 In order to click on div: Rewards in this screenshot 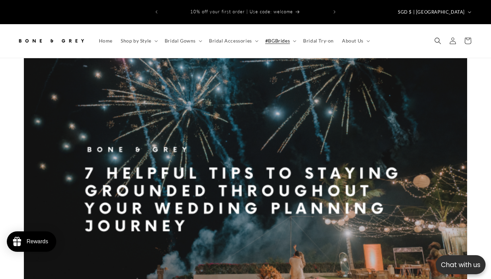, I will do `click(37, 242)`.